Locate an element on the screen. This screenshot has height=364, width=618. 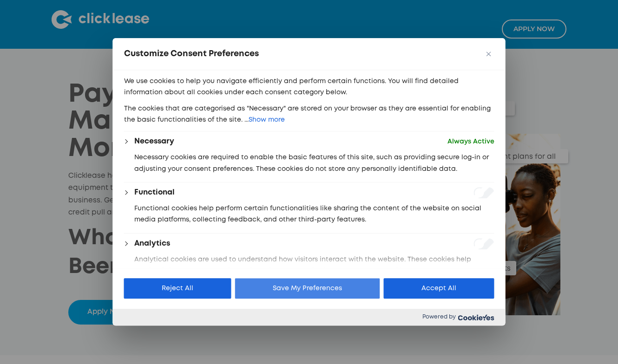
button: Functional is located at coordinates (154, 193).